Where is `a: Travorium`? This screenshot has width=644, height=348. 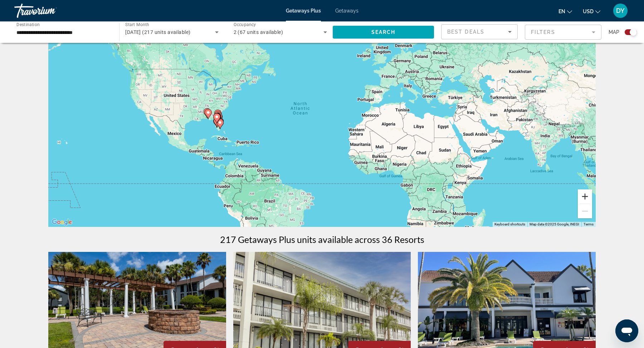
a: Travorium is located at coordinates (50, 11).